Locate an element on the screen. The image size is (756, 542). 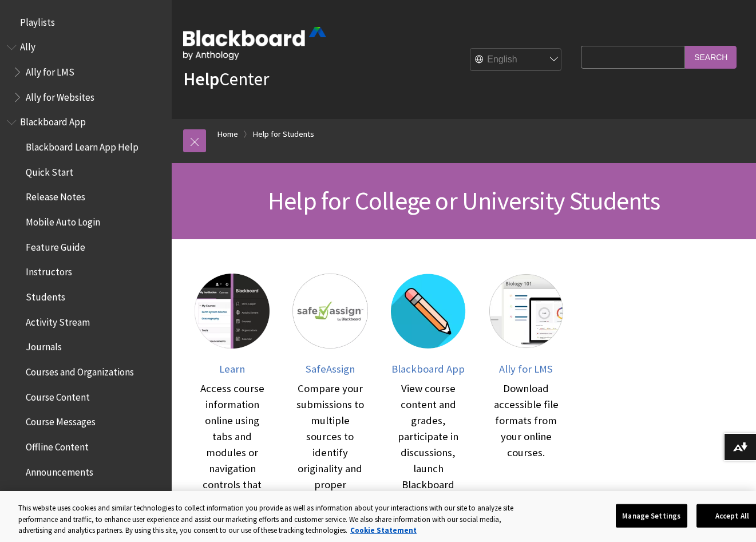
span: Journals is located at coordinates (43, 345).